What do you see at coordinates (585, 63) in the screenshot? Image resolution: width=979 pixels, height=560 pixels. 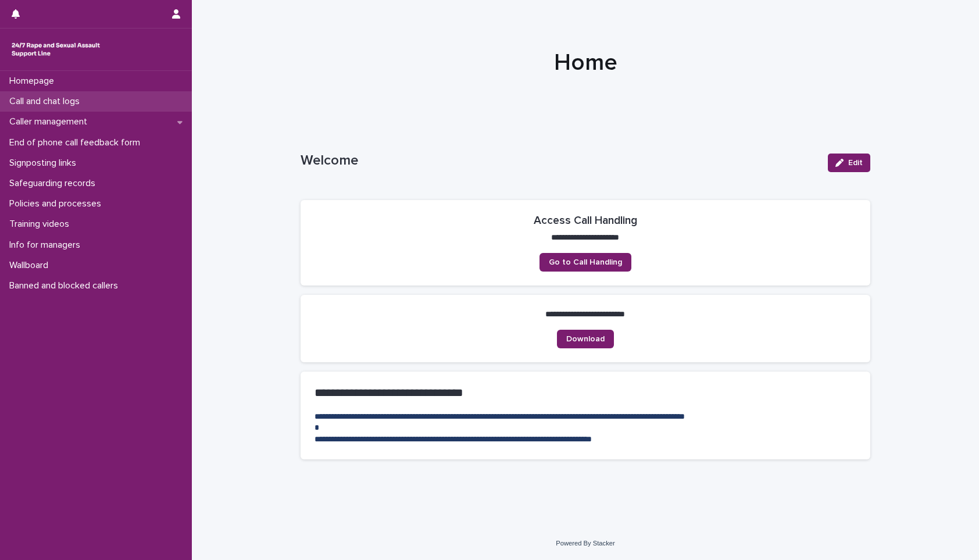 I see `h1: Home` at bounding box center [585, 63].